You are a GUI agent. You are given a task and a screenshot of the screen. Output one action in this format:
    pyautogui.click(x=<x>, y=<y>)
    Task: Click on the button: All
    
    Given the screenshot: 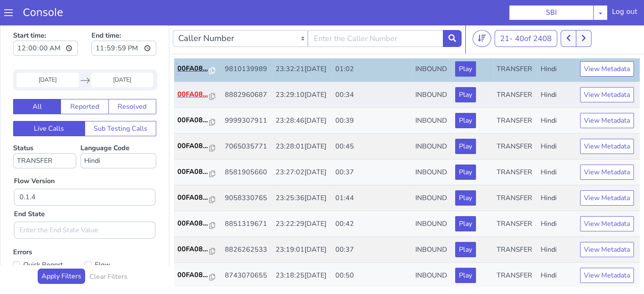 What is the action you would take?
    pyautogui.click(x=37, y=83)
    